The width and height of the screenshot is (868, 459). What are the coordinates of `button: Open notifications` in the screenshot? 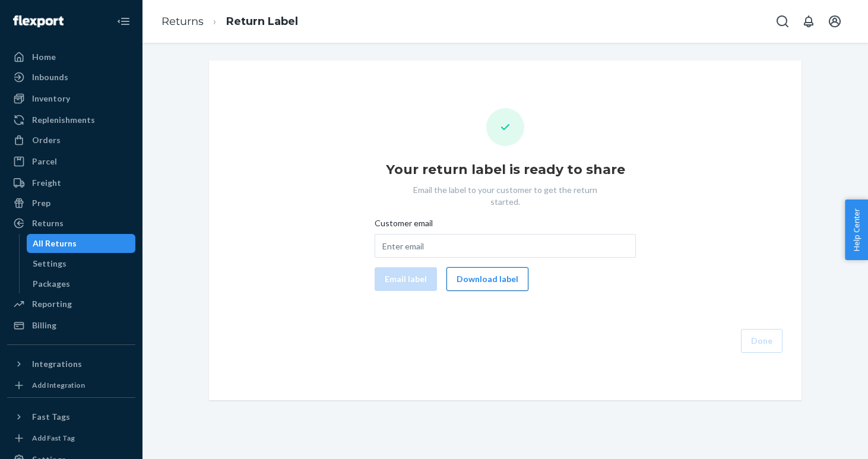 It's located at (808, 22).